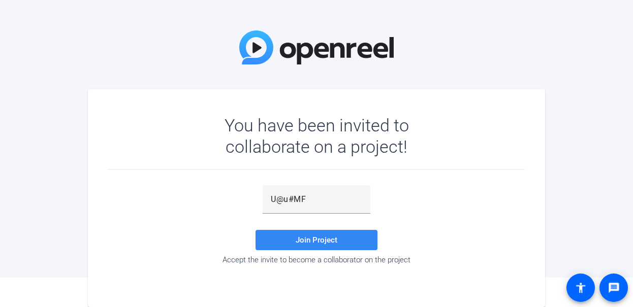 Image resolution: width=633 pixels, height=307 pixels. I want to click on div: You have been invited to collaborate on a project!, so click(316, 136).